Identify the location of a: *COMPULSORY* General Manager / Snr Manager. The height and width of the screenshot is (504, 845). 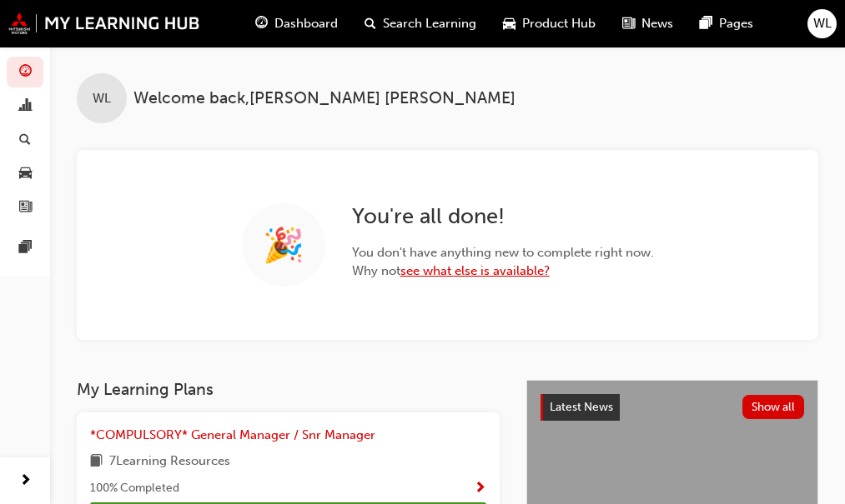
(236, 435).